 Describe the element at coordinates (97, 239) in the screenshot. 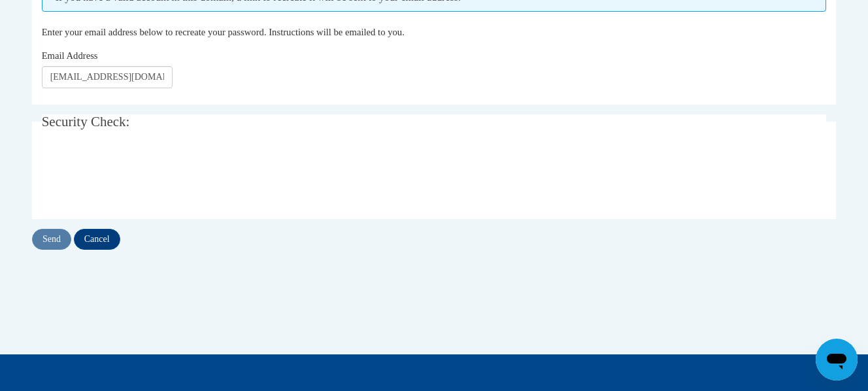

I see `input: Cancel` at that location.